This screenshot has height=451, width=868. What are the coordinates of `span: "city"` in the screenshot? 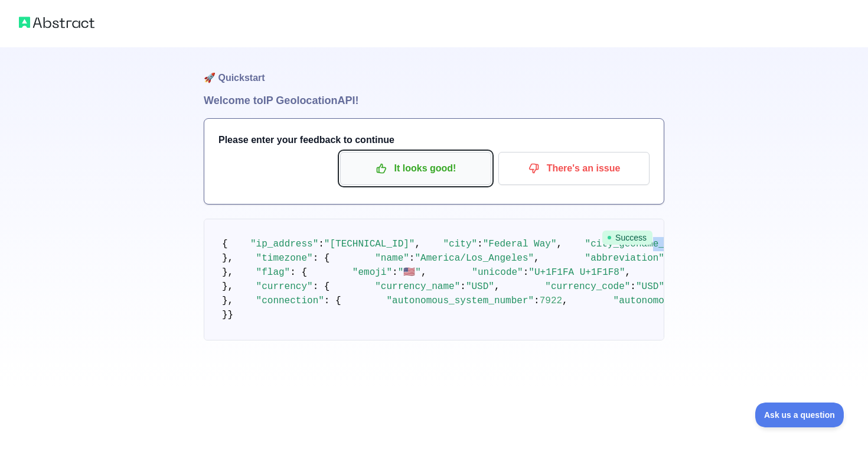 It's located at (460, 244).